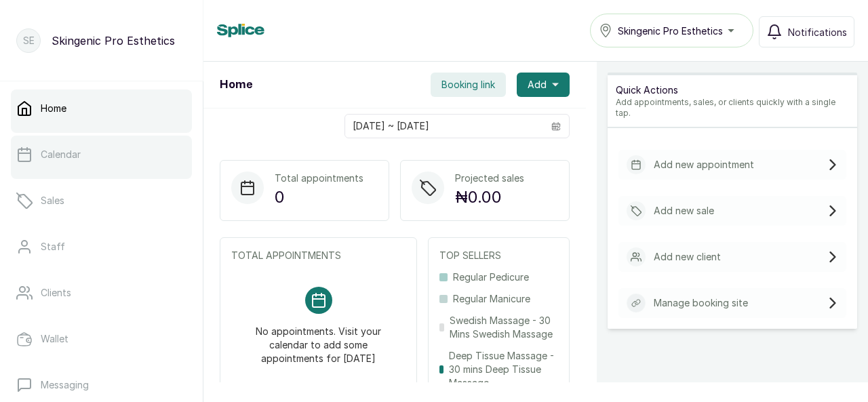 The height and width of the screenshot is (402, 868). Describe the element at coordinates (490, 178) in the screenshot. I see `p: Projected sales` at that location.